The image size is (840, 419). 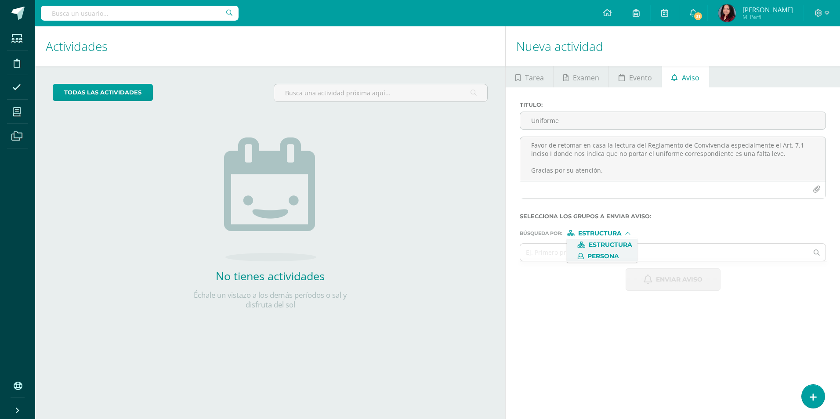 What do you see at coordinates (691, 78) in the screenshot?
I see `span: Aviso` at bounding box center [691, 78].